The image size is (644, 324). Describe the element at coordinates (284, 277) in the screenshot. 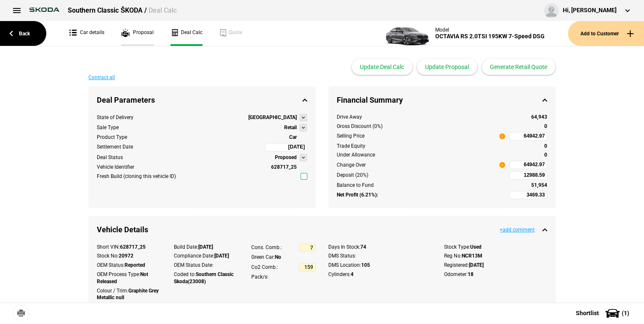

I see `div: Pack/s:` at that location.